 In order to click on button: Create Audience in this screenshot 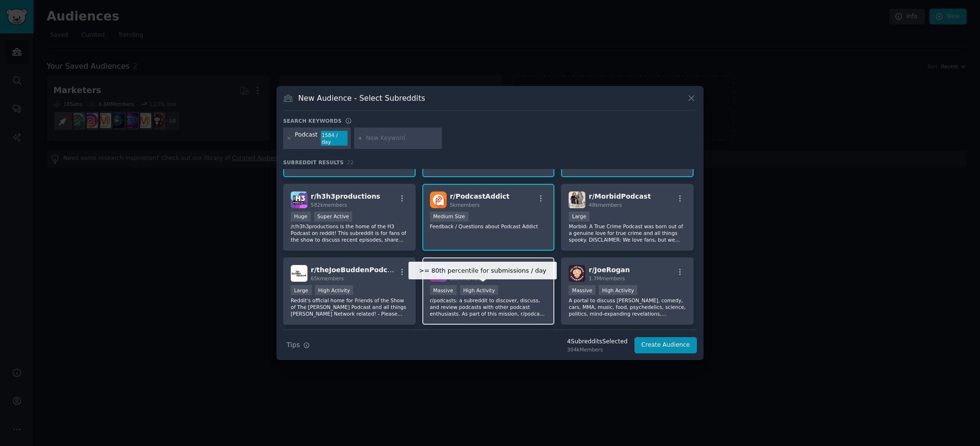, I will do `click(666, 345)`.